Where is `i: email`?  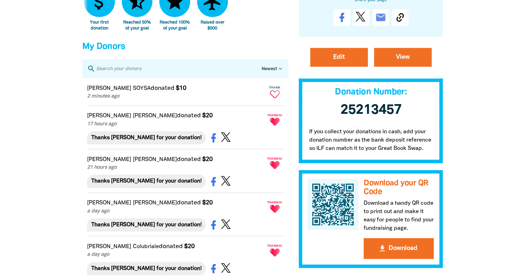 i: email is located at coordinates (381, 18).